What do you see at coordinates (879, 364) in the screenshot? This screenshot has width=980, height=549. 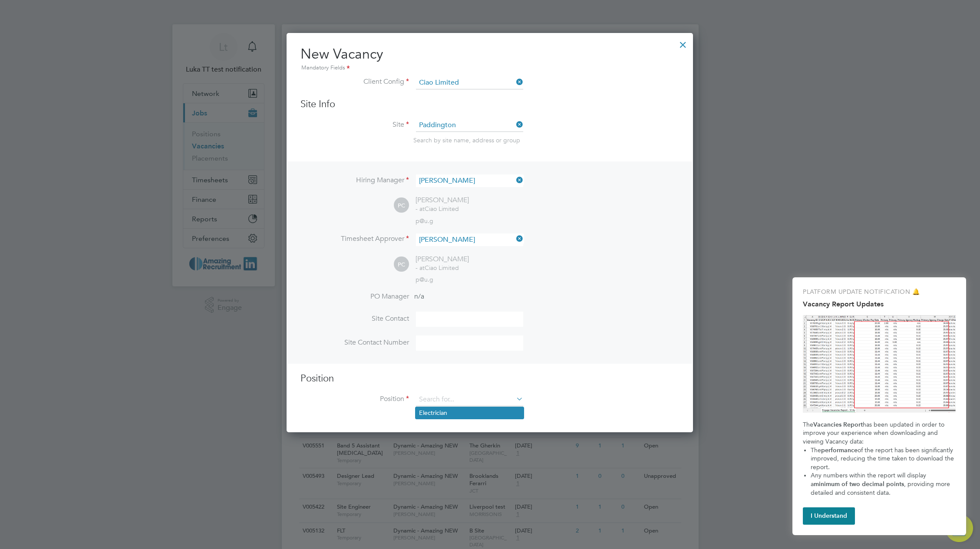 I see `img: Highlight Columns with Numbers in the Vacancies Report` at bounding box center [879, 364].